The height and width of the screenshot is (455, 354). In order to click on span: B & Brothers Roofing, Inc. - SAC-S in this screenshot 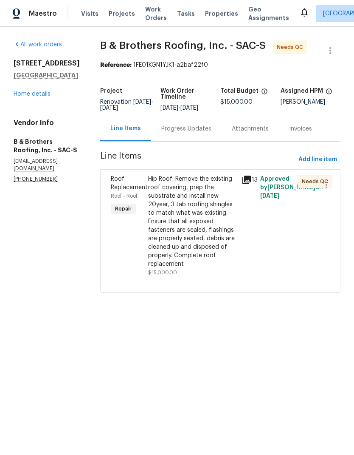, I will do `click(183, 45)`.